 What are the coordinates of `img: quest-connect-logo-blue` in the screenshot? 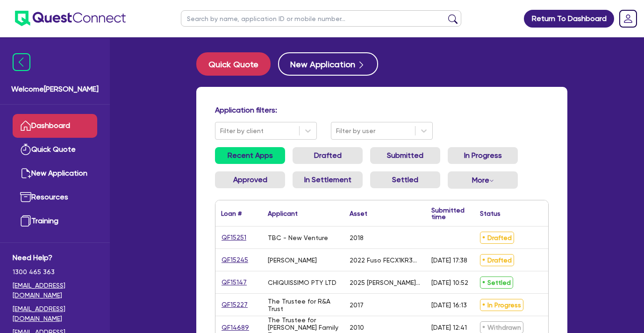 It's located at (70, 18).